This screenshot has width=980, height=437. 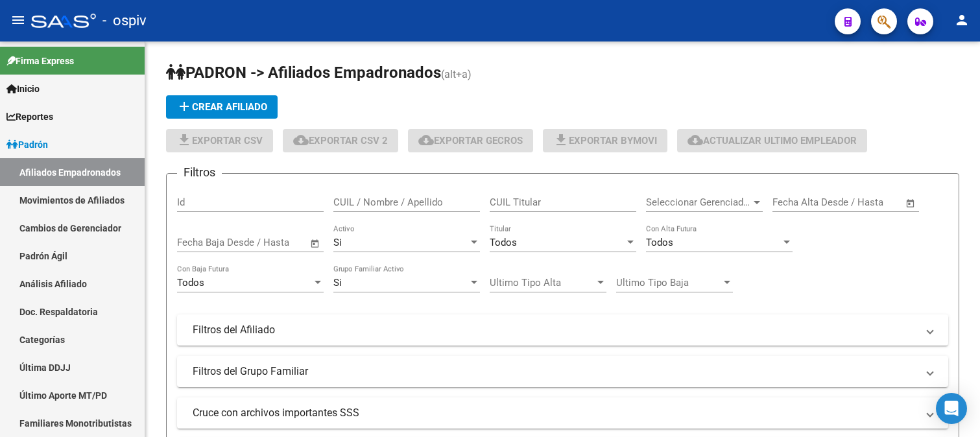 What do you see at coordinates (30, 116) in the screenshot?
I see `span: Reportes` at bounding box center [30, 116].